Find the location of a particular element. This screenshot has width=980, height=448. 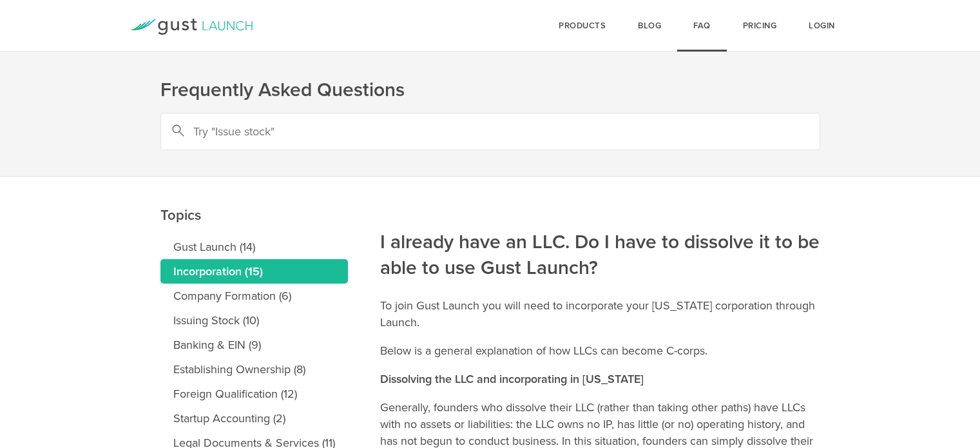

h2: I already have an LLC. Do I have to dissolve it to be able to use Gust Launch? is located at coordinates (600, 212).